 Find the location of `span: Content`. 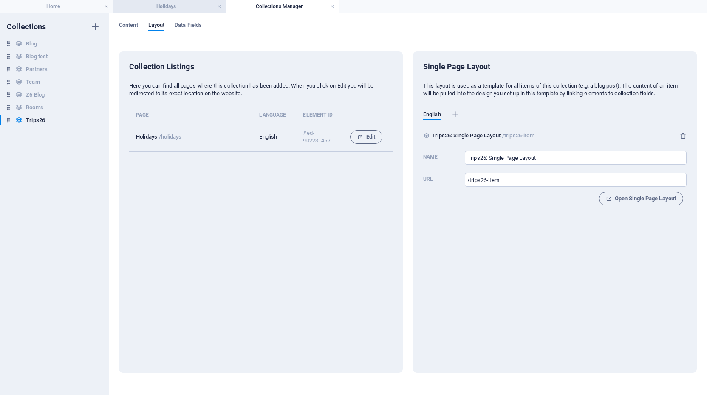

span: Content is located at coordinates (128, 26).